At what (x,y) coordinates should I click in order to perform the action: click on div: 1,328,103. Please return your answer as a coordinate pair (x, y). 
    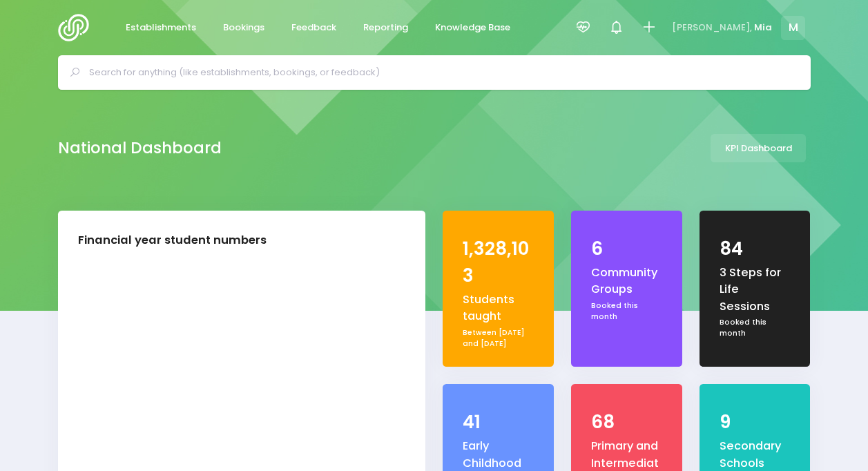
    Looking at the image, I should click on (498, 262).